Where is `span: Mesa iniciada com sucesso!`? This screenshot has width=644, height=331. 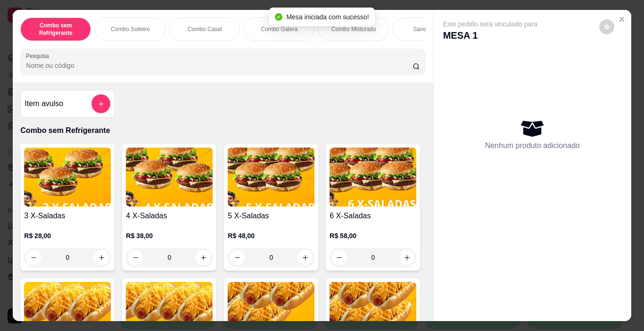
span: Mesa iniciada com sucesso! is located at coordinates (327, 17).